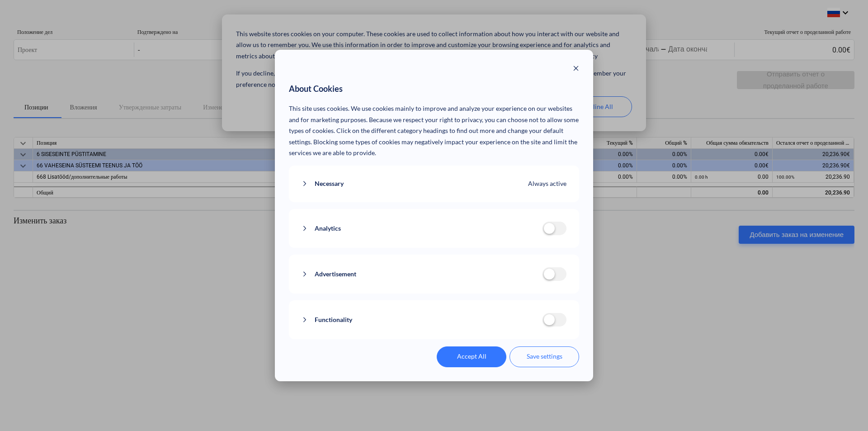 The width and height of the screenshot is (868, 431). What do you see at coordinates (422, 228) in the screenshot?
I see `button: Analytics` at bounding box center [422, 228].